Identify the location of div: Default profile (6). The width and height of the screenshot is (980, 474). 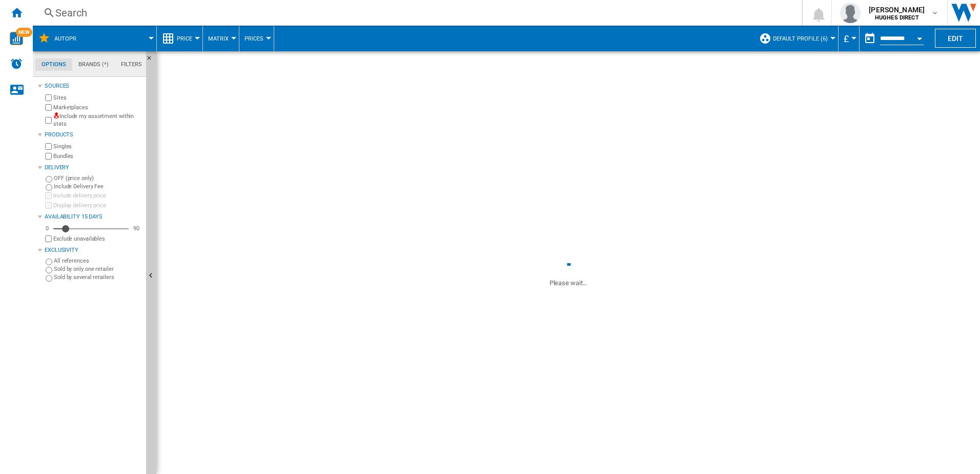
(796, 38).